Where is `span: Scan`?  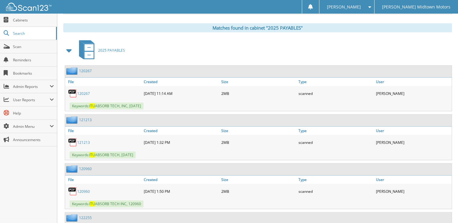
span: Scan is located at coordinates (33, 47).